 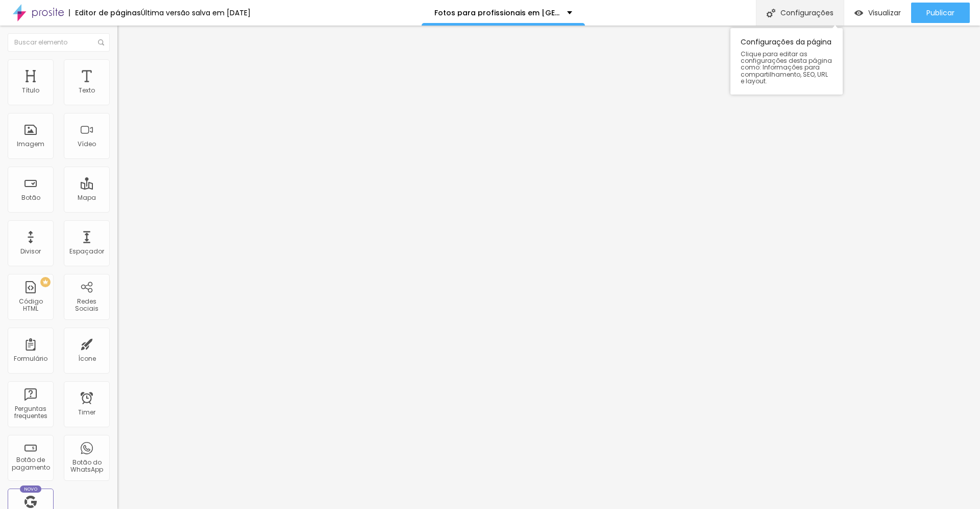 What do you see at coordinates (86, 466) in the screenshot?
I see `div: Botão do WhatsApp` at bounding box center [86, 466].